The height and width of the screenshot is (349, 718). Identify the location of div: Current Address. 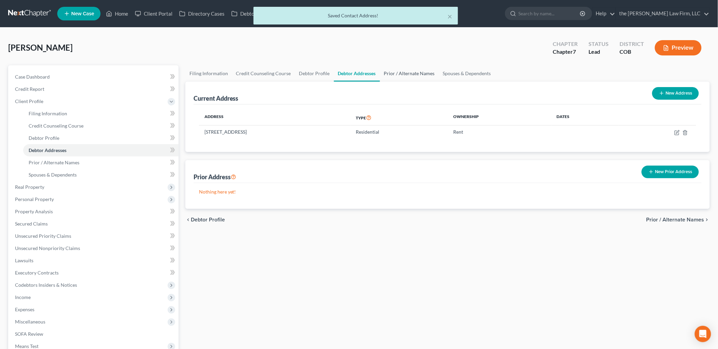
(216, 98).